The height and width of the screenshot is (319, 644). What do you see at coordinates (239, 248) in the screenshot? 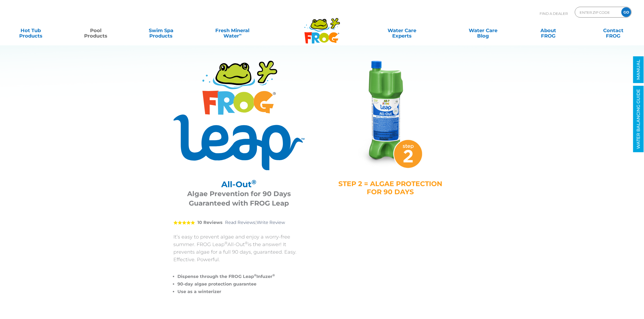
I see `p: It’s easy to prevent algae and enjoy a worry-free summer. FROG Leap All-Out is the answer! It pre...` at bounding box center [239, 248].